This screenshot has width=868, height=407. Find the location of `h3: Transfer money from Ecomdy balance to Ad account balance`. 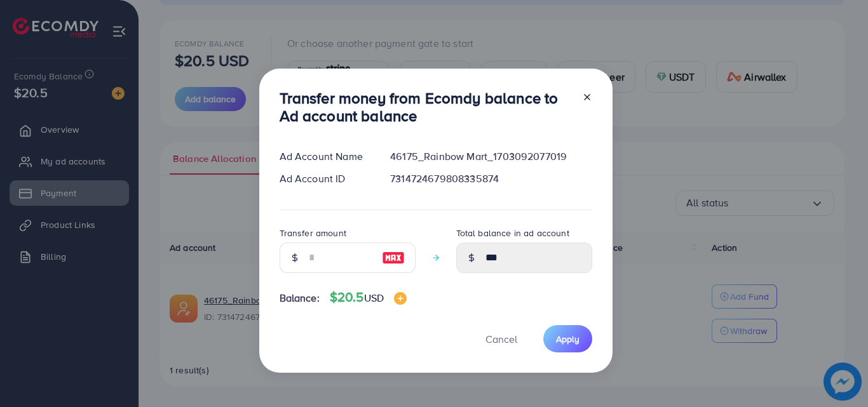

h3: Transfer money from Ecomdy balance to Ad account balance is located at coordinates (426, 107).